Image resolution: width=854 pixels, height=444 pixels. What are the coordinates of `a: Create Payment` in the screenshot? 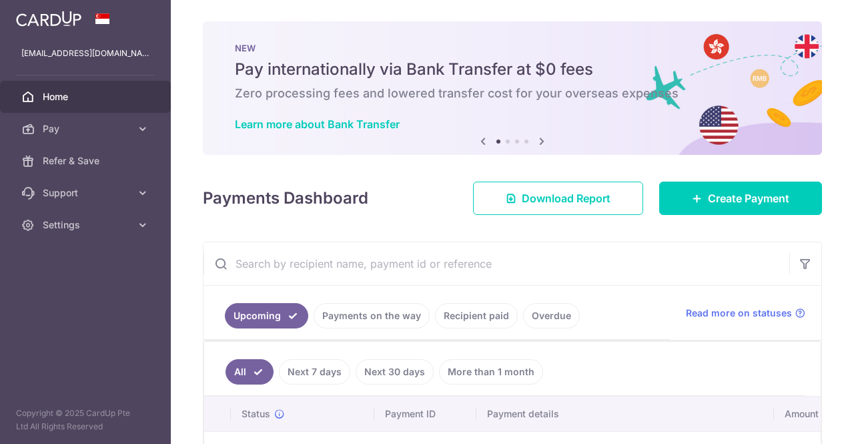 It's located at (741, 198).